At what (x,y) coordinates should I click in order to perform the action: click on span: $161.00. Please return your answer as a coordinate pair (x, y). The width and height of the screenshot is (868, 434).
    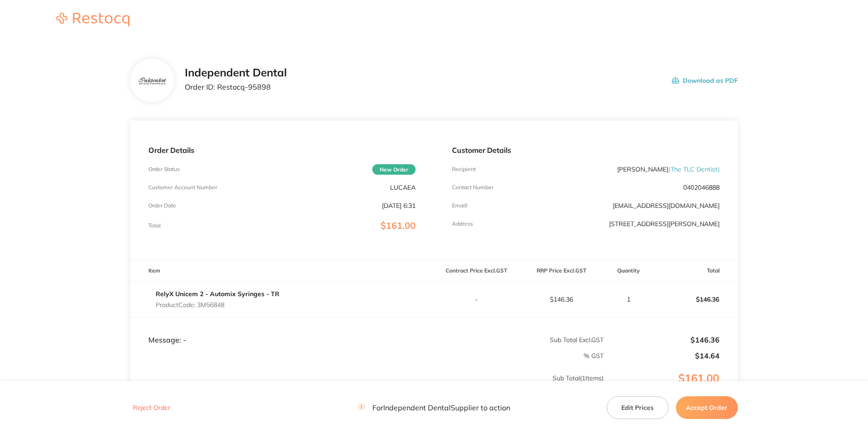
    Looking at the image, I should click on (398, 225).